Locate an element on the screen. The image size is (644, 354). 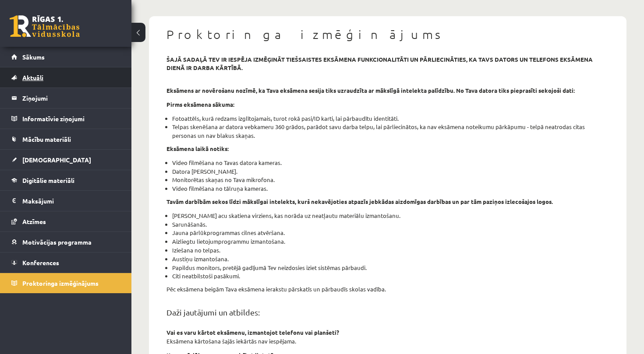
legend: Ziņojumi is located at coordinates (72, 98).